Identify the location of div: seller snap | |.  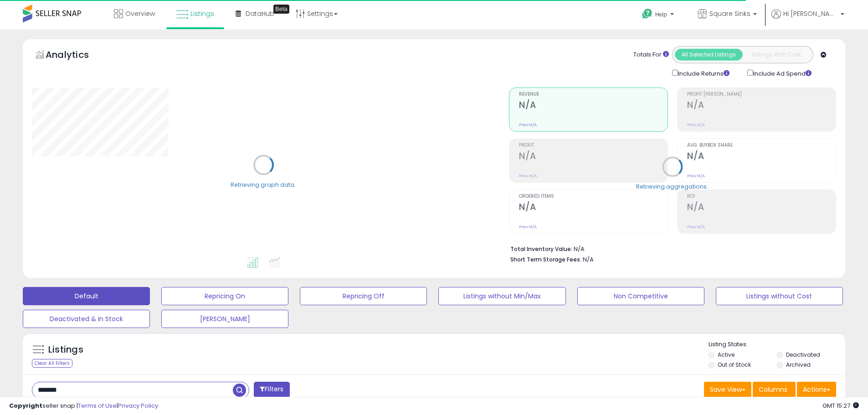
(83, 406).